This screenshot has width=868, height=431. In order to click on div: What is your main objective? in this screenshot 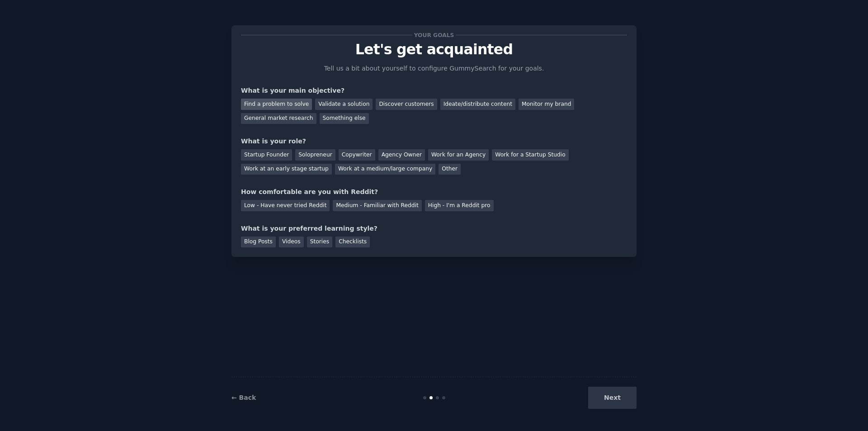, I will do `click(434, 90)`.